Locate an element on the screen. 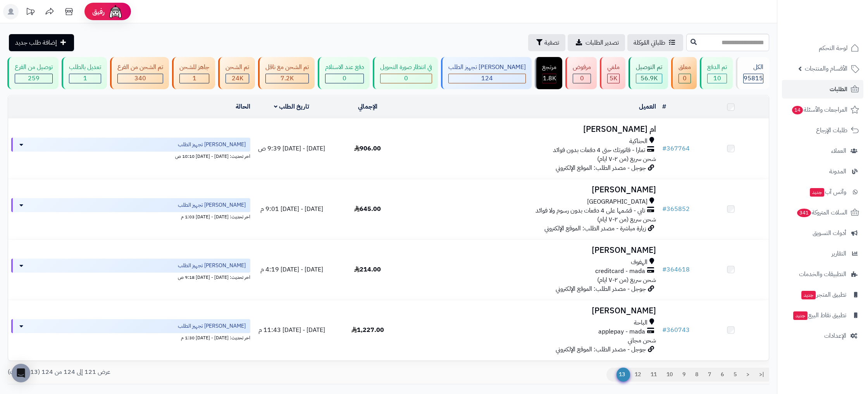 This screenshot has width=868, height=394. div: تم الشحن من الفرع is located at coordinates (141, 67).